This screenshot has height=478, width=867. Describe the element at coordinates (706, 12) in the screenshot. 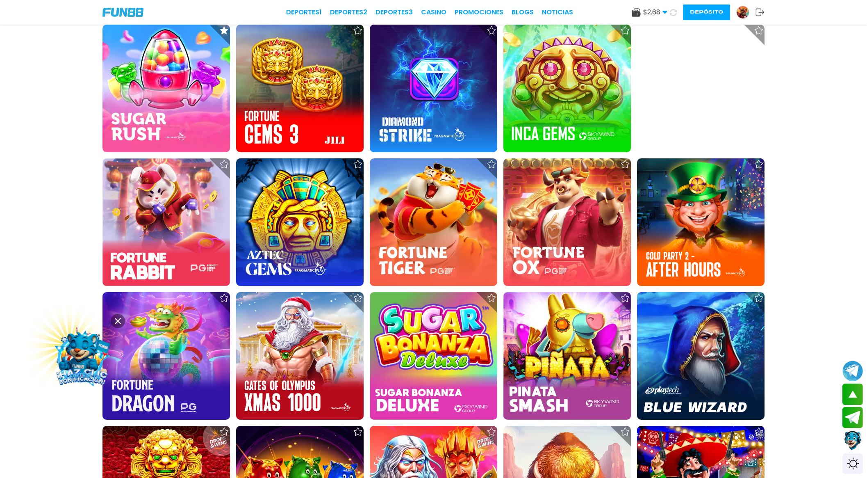

I see `button: Depósito` at that location.